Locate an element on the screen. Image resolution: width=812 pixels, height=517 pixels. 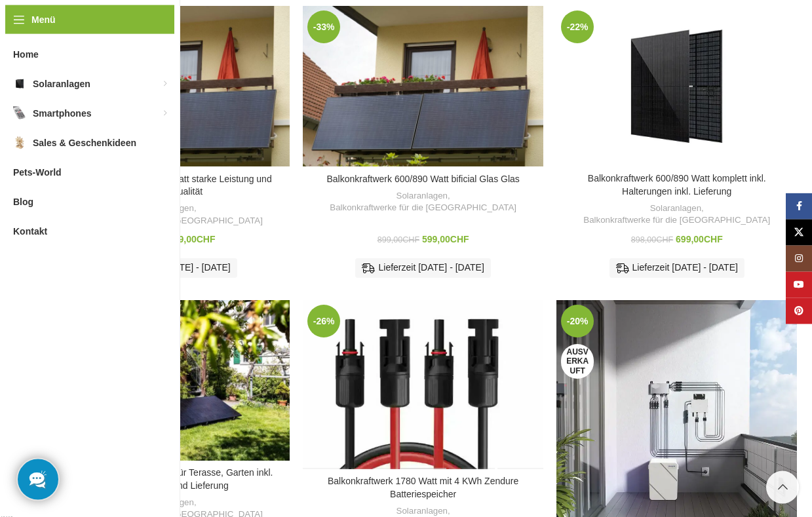
a: YouTube Social Link is located at coordinates (799, 285).